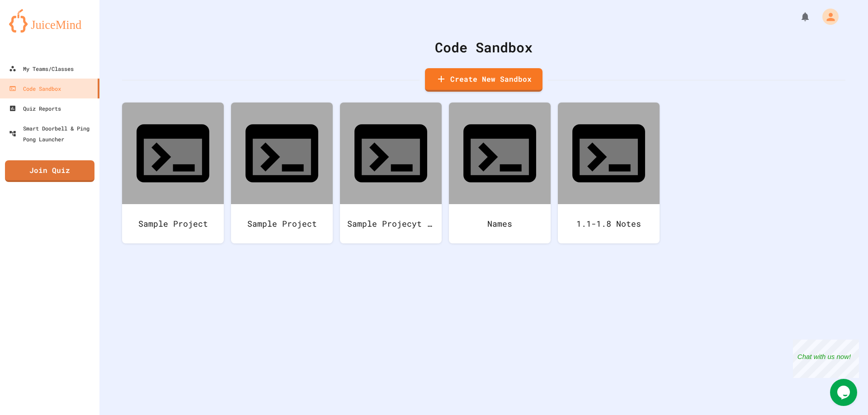  What do you see at coordinates (609, 173) in the screenshot?
I see `a: 1.1-1.8 Notes` at bounding box center [609, 173].